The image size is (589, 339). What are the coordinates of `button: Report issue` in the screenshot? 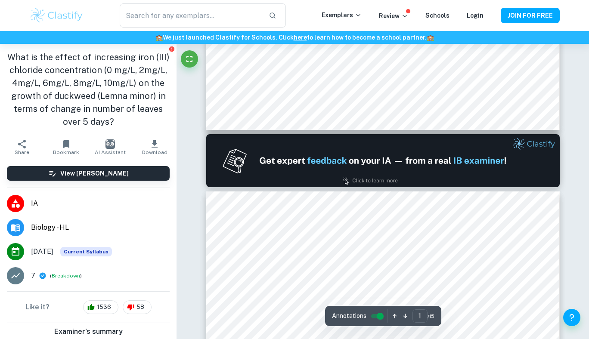 It's located at (171, 49).